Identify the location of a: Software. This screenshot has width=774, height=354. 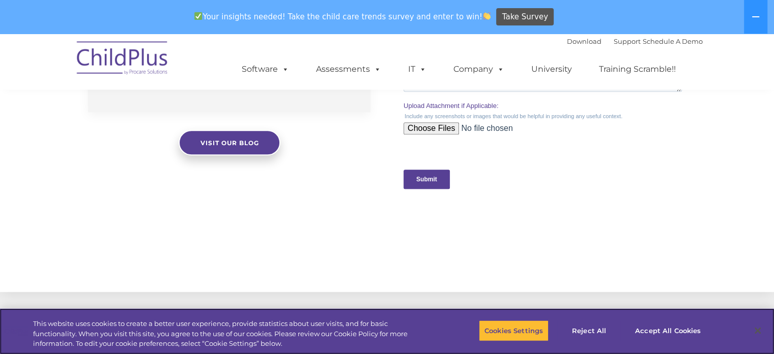
(265, 69).